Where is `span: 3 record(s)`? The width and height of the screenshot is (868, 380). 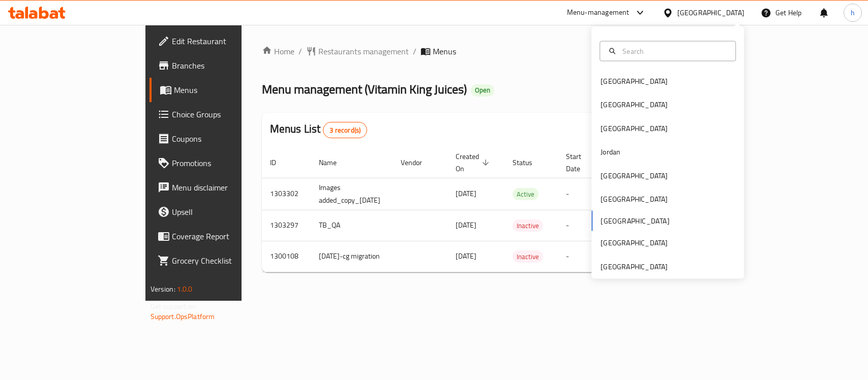 span: 3 record(s) is located at coordinates (345, 130).